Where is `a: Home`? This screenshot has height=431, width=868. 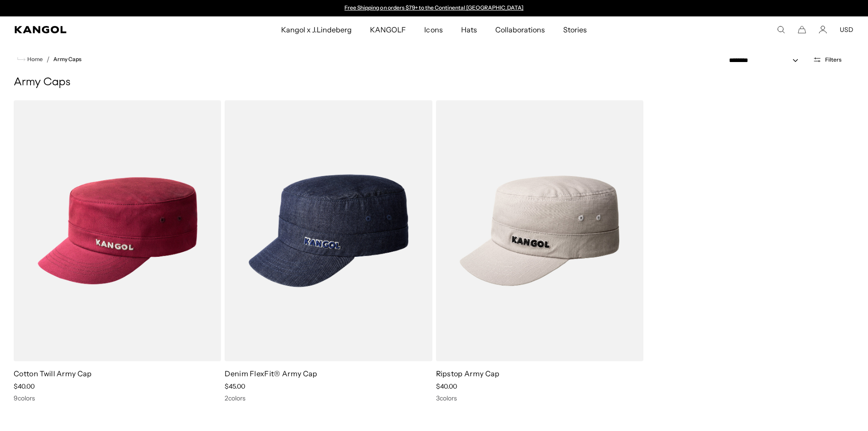
a: Home is located at coordinates (30, 59).